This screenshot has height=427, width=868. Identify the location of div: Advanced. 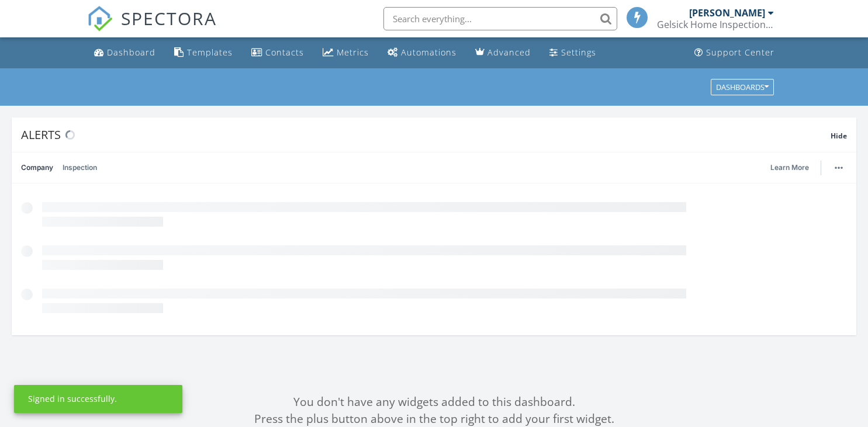
(509, 52).